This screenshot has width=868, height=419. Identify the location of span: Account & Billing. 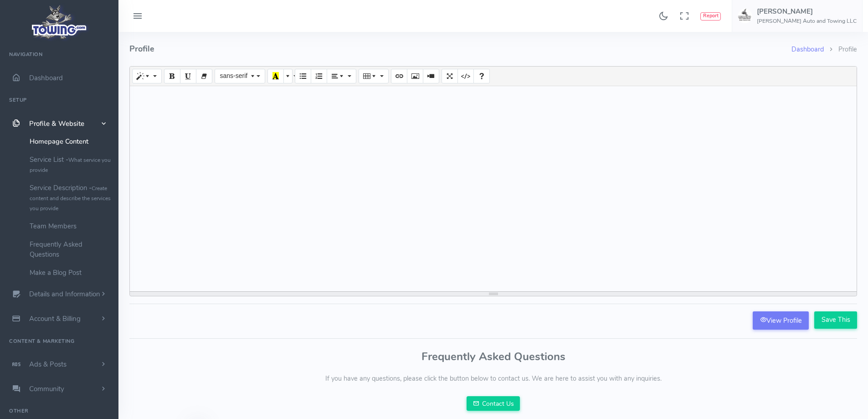
(55, 319).